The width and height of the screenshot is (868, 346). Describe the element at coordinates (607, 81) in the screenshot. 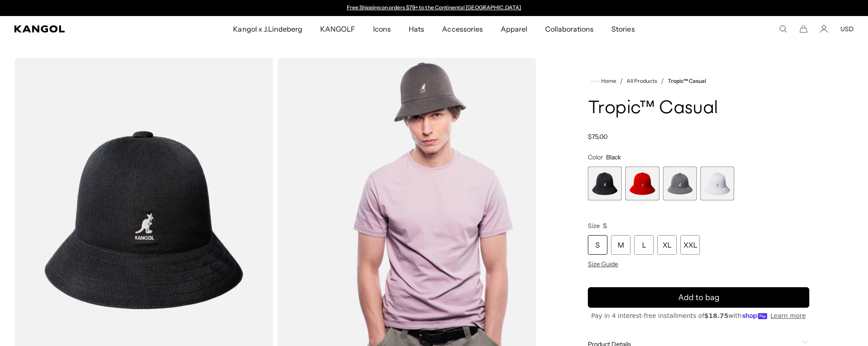

I see `span: Home` at that location.